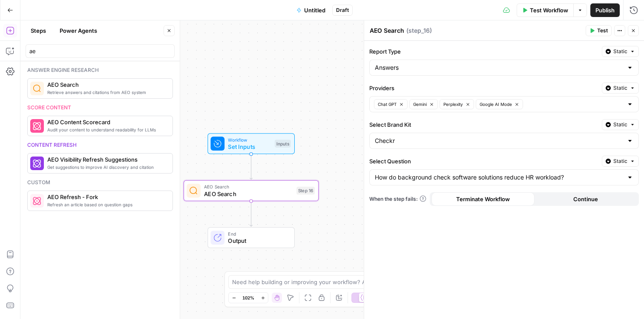  What do you see at coordinates (453, 104) in the screenshot?
I see `span: Perplexity` at bounding box center [453, 104].